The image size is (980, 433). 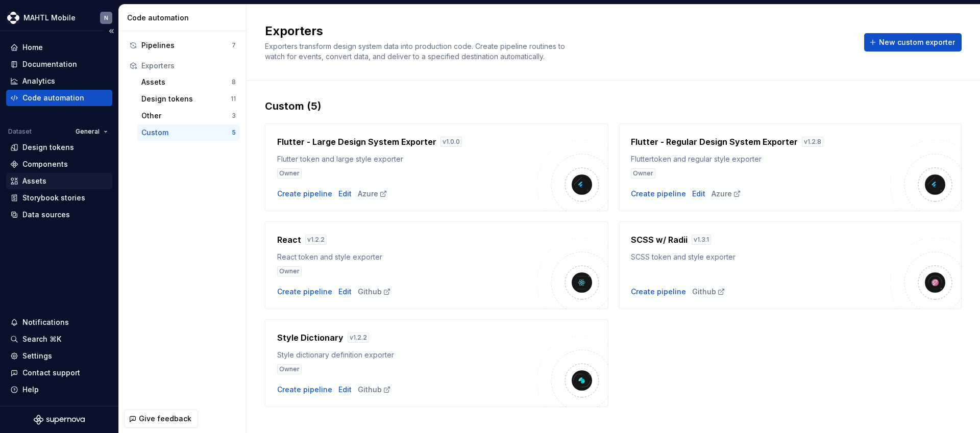 What do you see at coordinates (233, 99) in the screenshot?
I see `div: 11` at bounding box center [233, 99].